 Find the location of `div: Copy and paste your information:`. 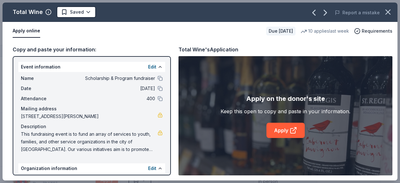

div: Copy and paste your information: is located at coordinates (92, 49).